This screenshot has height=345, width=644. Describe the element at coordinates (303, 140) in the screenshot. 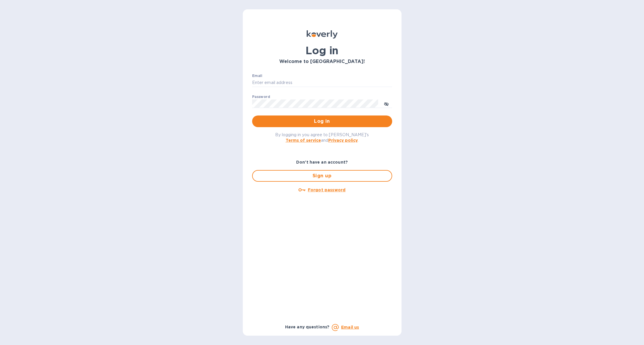

I see `a: Terms of service` at that location.